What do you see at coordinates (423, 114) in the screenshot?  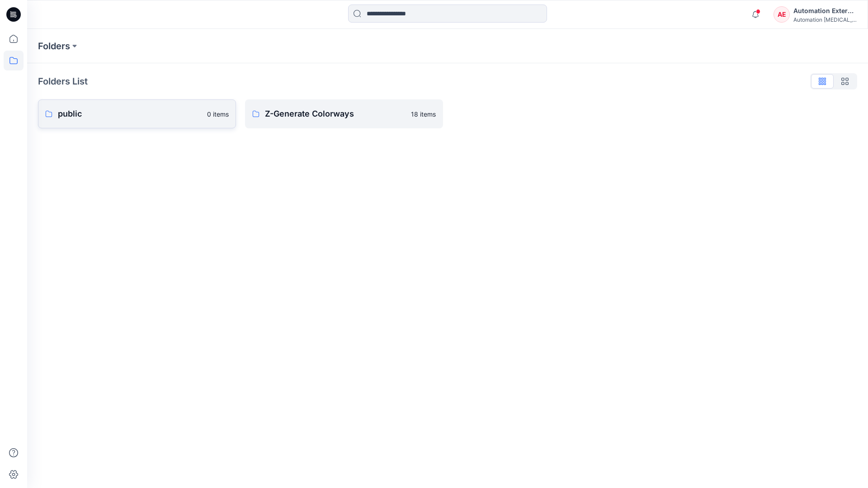 I see `p: 18 items` at bounding box center [423, 114].